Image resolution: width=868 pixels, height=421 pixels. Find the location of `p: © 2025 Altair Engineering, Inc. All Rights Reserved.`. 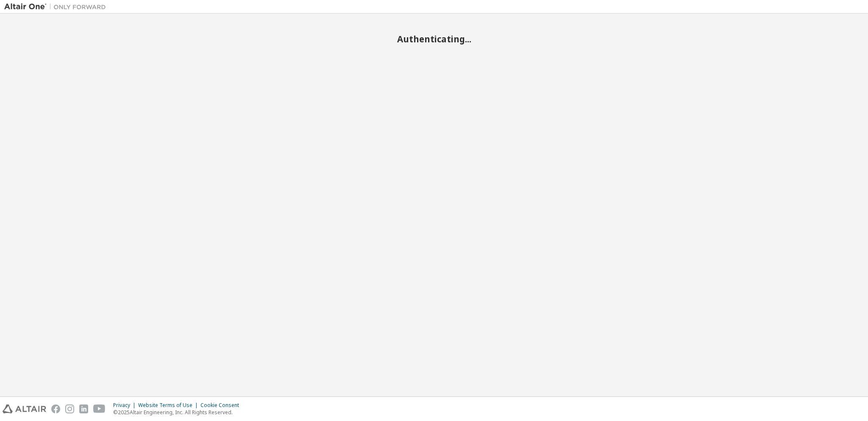

p: © 2025 Altair Engineering, Inc. All Rights Reserved. is located at coordinates (178, 412).